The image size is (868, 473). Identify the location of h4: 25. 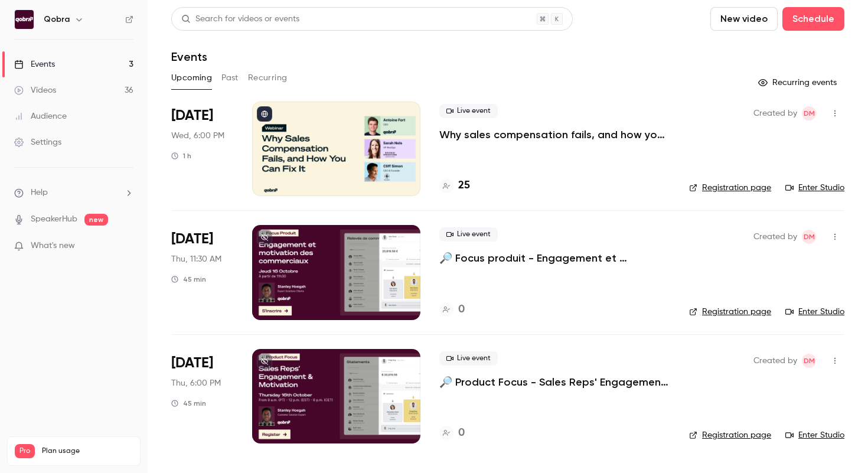
(464, 185).